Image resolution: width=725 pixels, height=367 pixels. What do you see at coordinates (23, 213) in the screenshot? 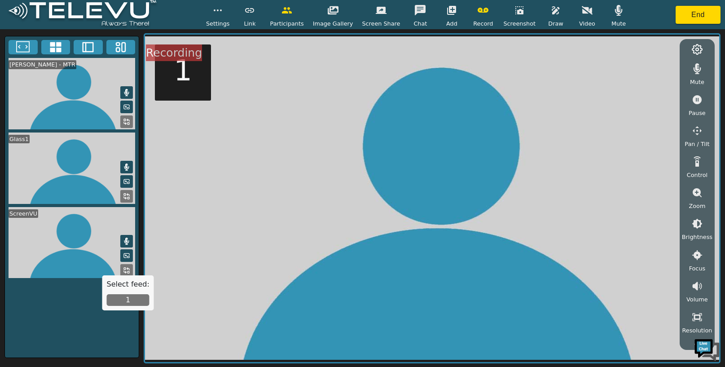
I see `div: ScreenVU` at bounding box center [23, 213].